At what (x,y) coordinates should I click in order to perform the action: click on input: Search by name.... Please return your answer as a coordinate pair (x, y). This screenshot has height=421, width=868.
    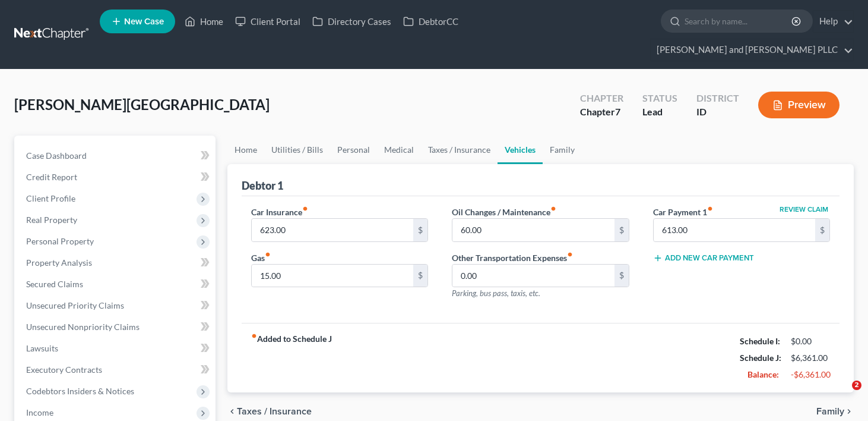
    Looking at the image, I should click on (739, 21).